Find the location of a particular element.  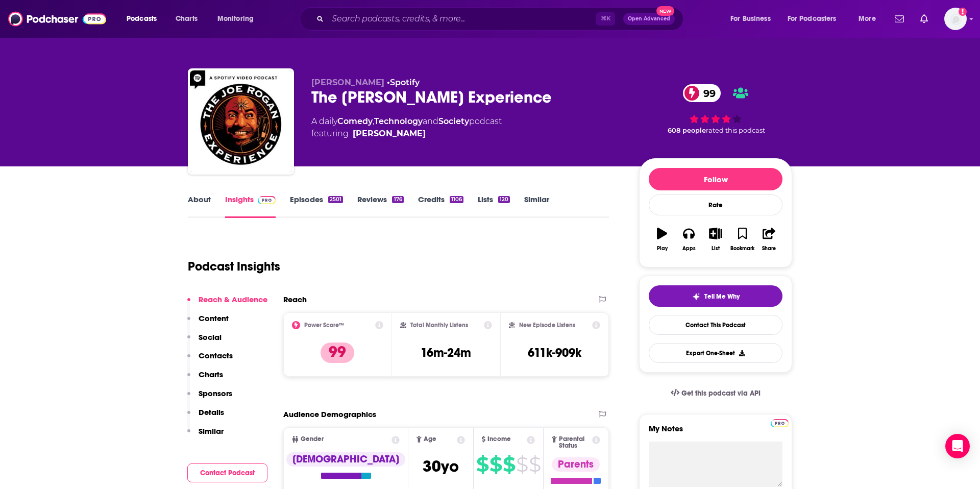

a: Reviews176 is located at coordinates (381, 207).